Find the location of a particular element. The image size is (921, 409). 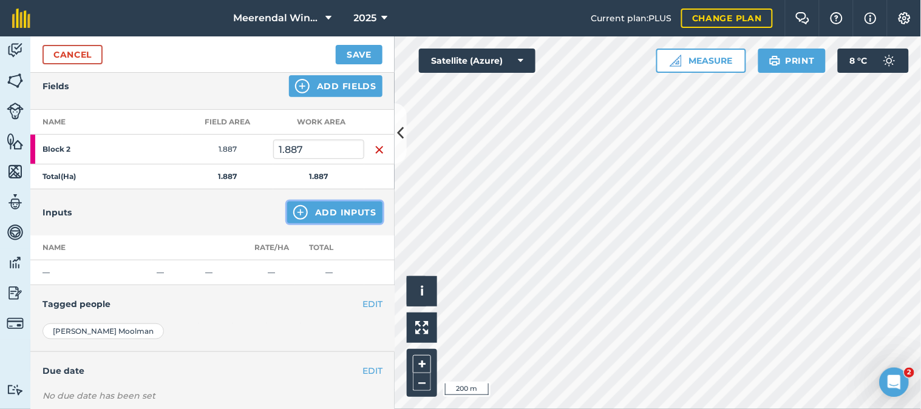

button: Satellite (Azure) is located at coordinates (477, 61).